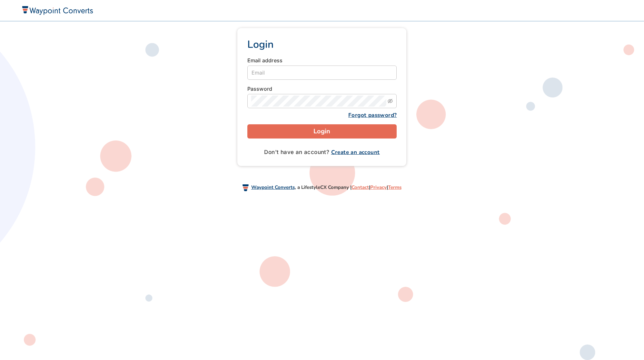  Describe the element at coordinates (322, 152) in the screenshot. I see `span: Don't have an account?` at that location.